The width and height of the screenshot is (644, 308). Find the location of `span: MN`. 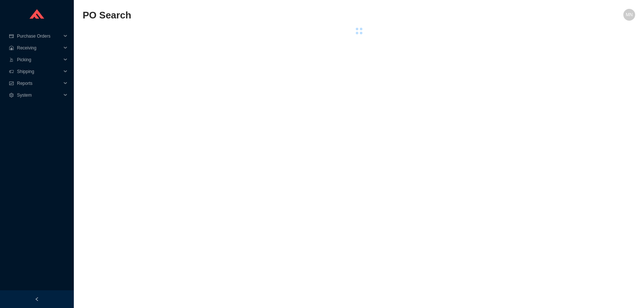

span: MN is located at coordinates (629, 15).